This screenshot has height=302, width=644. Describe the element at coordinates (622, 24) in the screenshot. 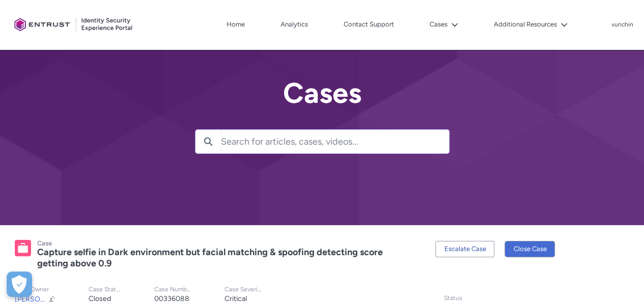

I see `button: User Profile vunchin` at that location.